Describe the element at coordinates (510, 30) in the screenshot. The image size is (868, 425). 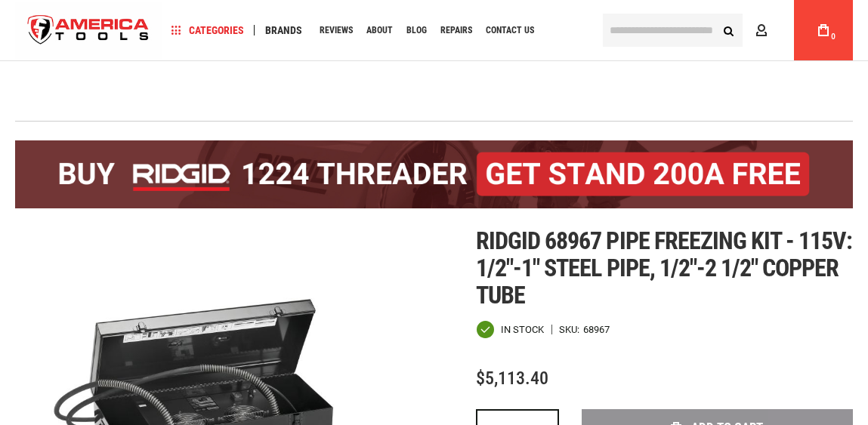
I see `a: Contact Us` at that location.